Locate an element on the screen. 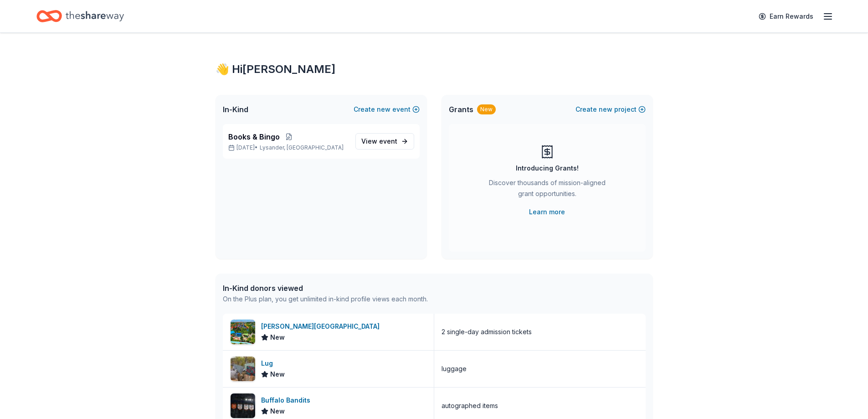  div: luggage is located at coordinates (454, 369).